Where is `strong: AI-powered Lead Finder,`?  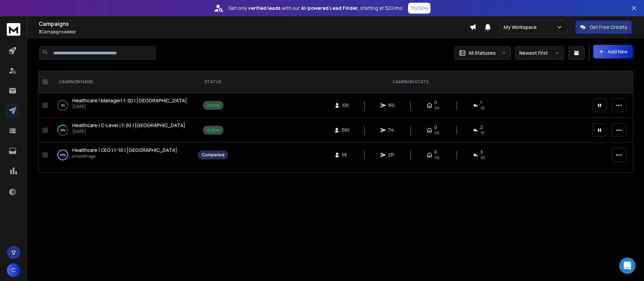
strong: AI-powered Lead Finder, is located at coordinates (330, 8).